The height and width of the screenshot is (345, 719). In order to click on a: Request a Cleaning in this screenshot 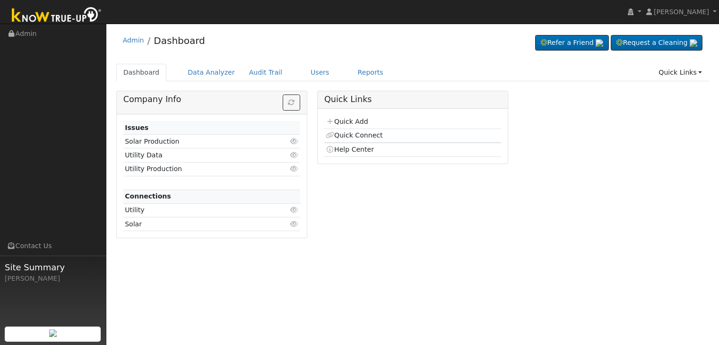, I will do `click(657, 43)`.